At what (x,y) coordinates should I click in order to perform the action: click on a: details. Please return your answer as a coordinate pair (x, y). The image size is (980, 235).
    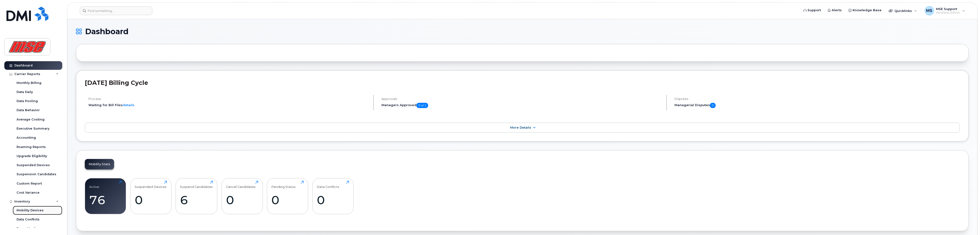
    Looking at the image, I should click on (129, 105).